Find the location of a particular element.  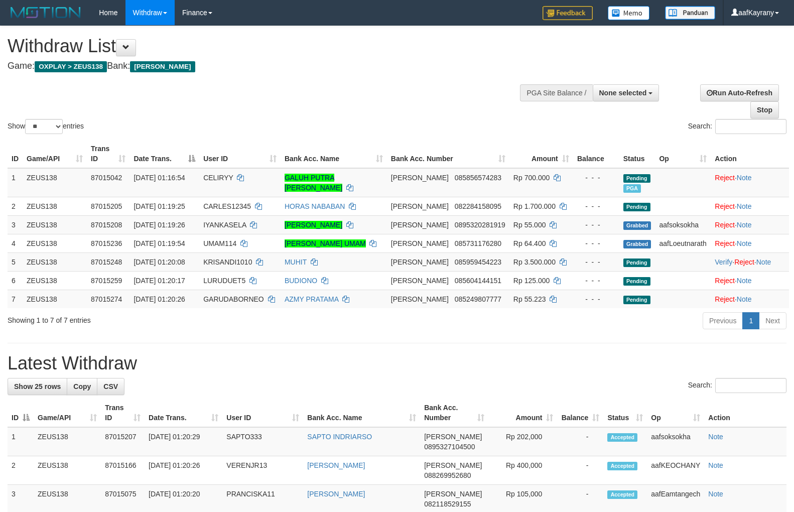

span: Rp 700.000 is located at coordinates (531, 178).